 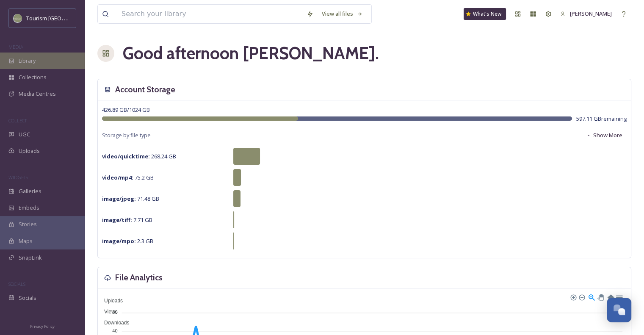 I want to click on span: 71.48 GB, so click(x=131, y=198).